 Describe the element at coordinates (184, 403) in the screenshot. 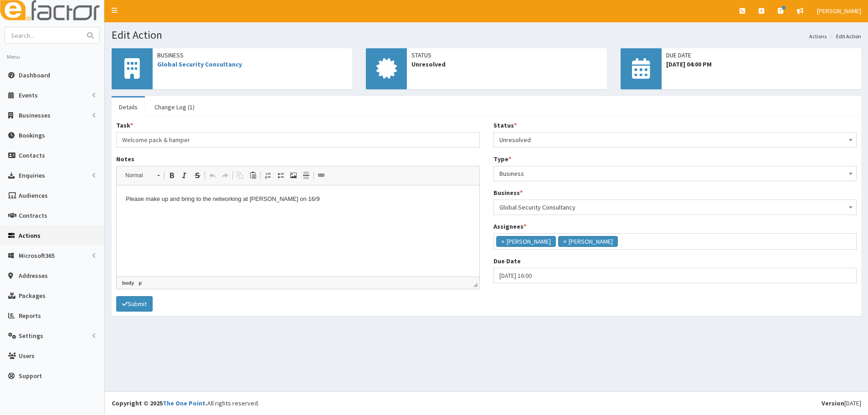

I see `a: The One Point` at that location.